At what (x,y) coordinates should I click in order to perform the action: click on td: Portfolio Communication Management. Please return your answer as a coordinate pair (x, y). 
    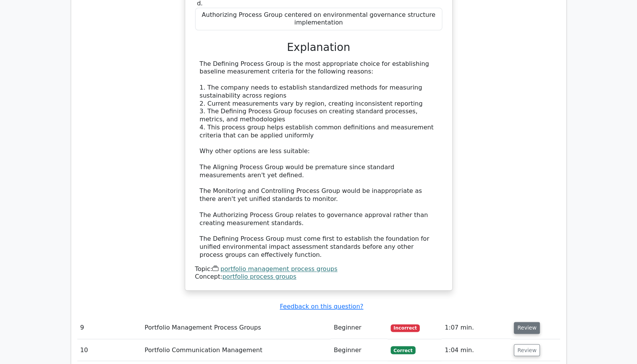
    Looking at the image, I should click on (236, 350).